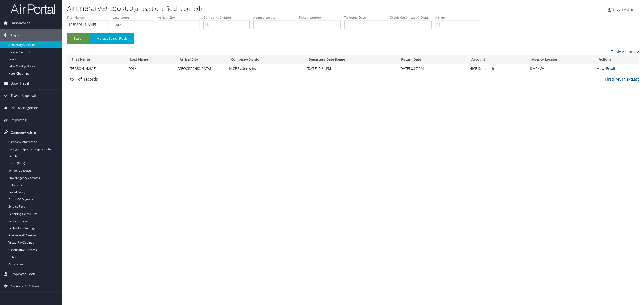 The image size is (644, 305). What do you see at coordinates (151, 59) in the screenshot?
I see `th: Last Name: activate to sort column ascending` at bounding box center [151, 59].